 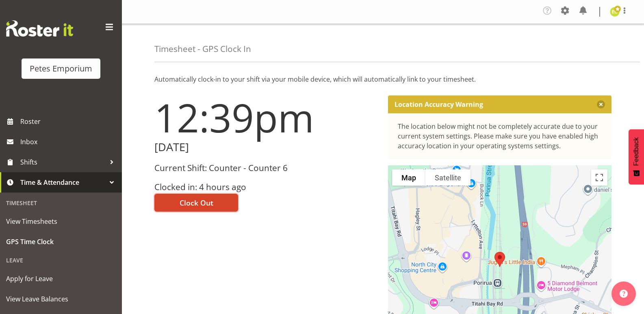 I want to click on span: View Leave Balances, so click(x=61, y=299).